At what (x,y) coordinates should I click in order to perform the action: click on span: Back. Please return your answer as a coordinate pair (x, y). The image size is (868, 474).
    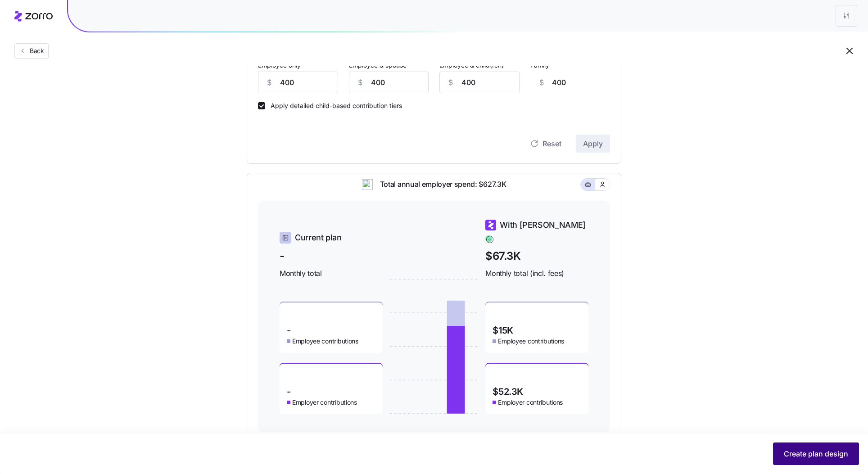
    Looking at the image, I should click on (35, 51).